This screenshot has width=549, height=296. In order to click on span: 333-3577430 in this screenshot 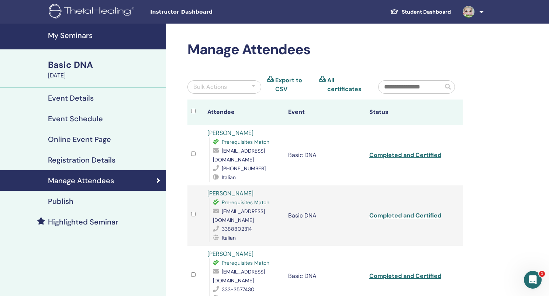, I will do `click(238, 290)`.